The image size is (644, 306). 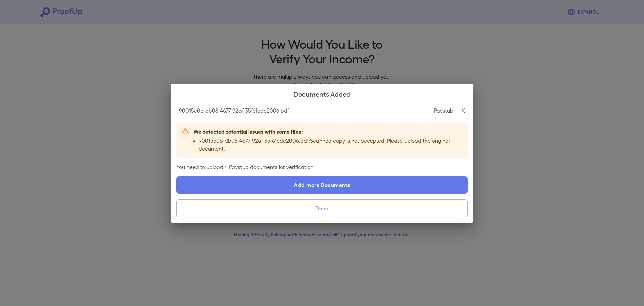 I want to click on p: Paystub, so click(x=444, y=111).